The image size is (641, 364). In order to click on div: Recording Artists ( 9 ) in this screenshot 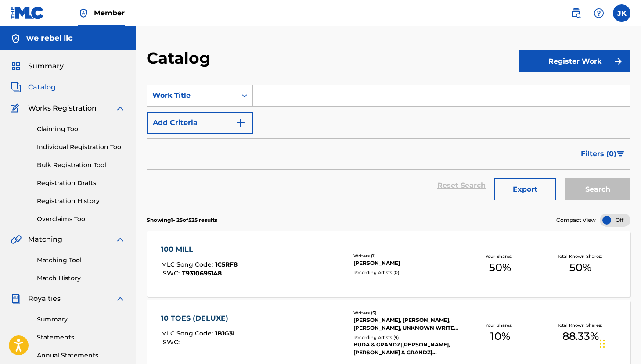, I will do `click(407, 337)`.